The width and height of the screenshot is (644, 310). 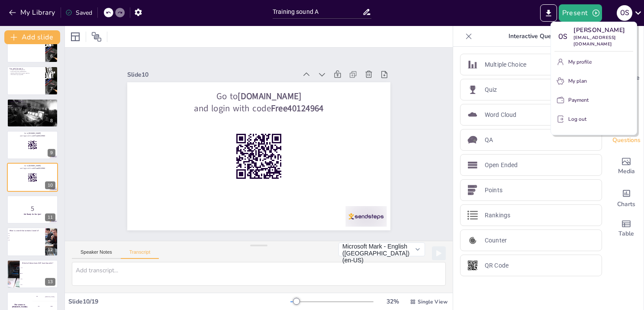 What do you see at coordinates (578, 100) in the screenshot?
I see `p: Payment` at bounding box center [578, 100].